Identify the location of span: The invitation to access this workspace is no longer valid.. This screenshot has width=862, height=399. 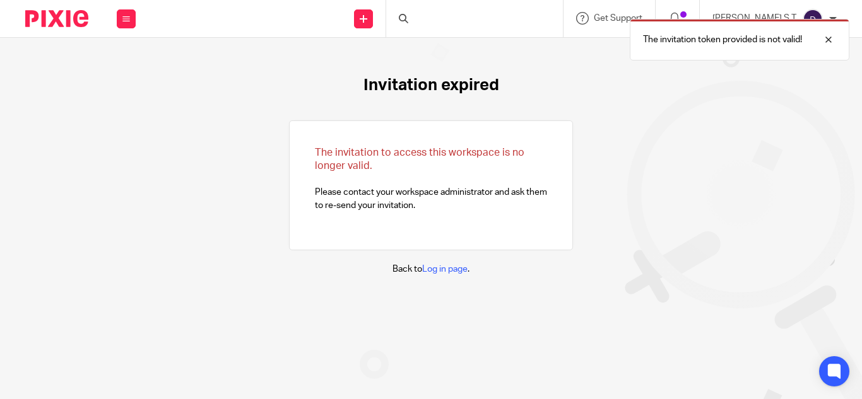
(420, 159).